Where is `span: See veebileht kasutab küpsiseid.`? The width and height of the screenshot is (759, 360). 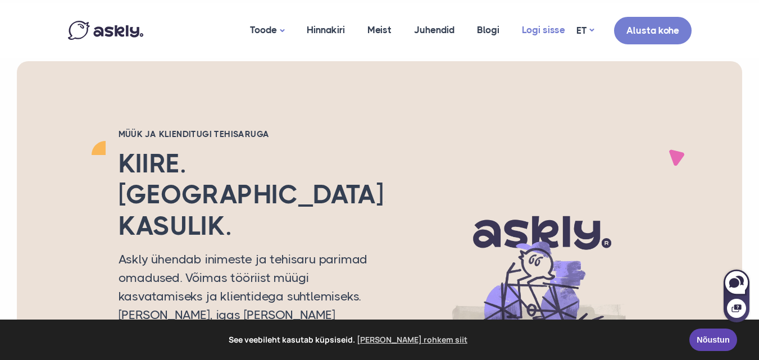
span: See veebileht kasutab küpsiseid. is located at coordinates (349, 340).